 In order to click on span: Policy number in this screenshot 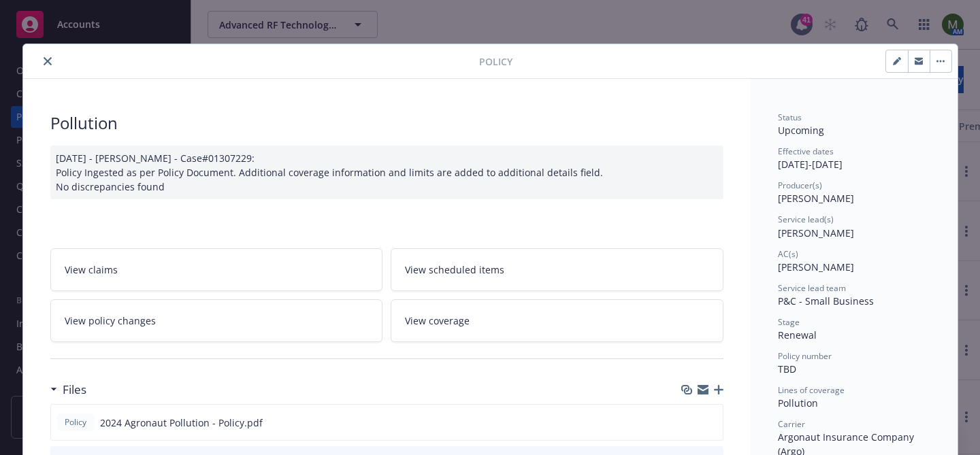, I will do `click(804, 356)`.